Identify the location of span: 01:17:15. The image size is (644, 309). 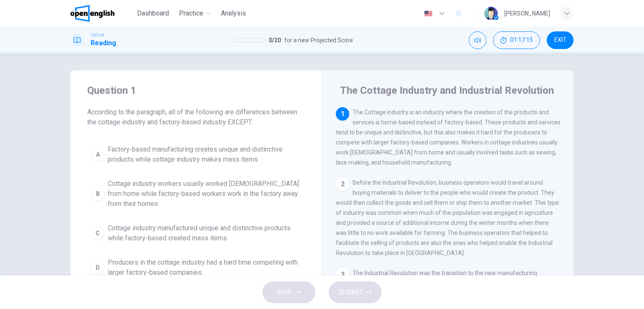
(522, 40).